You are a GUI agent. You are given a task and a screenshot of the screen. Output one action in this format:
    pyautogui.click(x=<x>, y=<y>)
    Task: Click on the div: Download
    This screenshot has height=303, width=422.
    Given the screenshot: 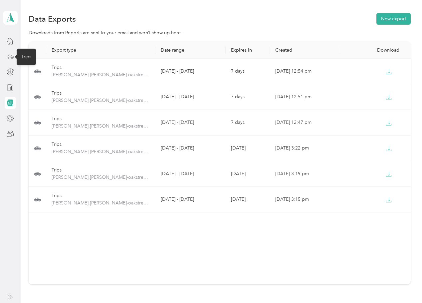 What is the action you would take?
    pyautogui.click(x=376, y=50)
    